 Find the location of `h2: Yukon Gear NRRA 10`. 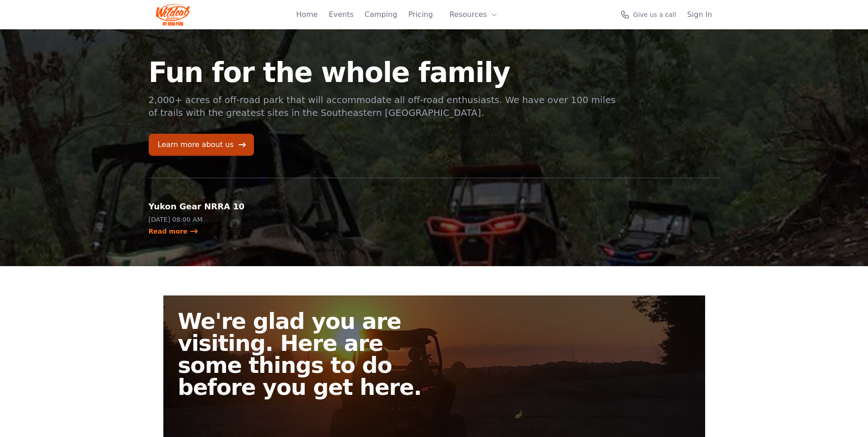

h2: Yukon Gear NRRA 10 is located at coordinates (215, 207).